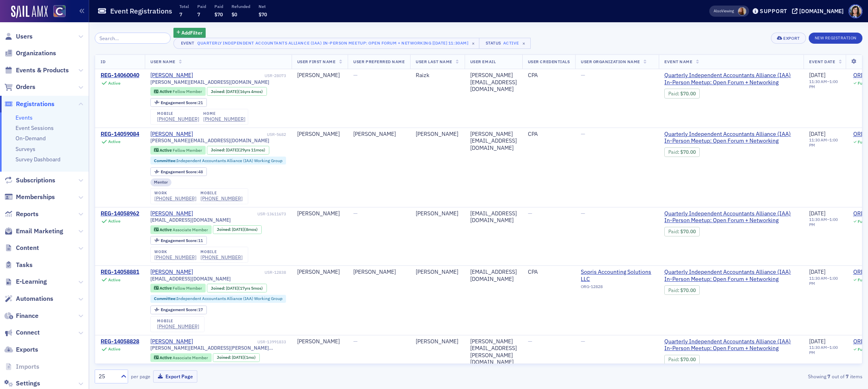  What do you see at coordinates (788, 39) in the screenshot?
I see `button: Export` at bounding box center [788, 39].